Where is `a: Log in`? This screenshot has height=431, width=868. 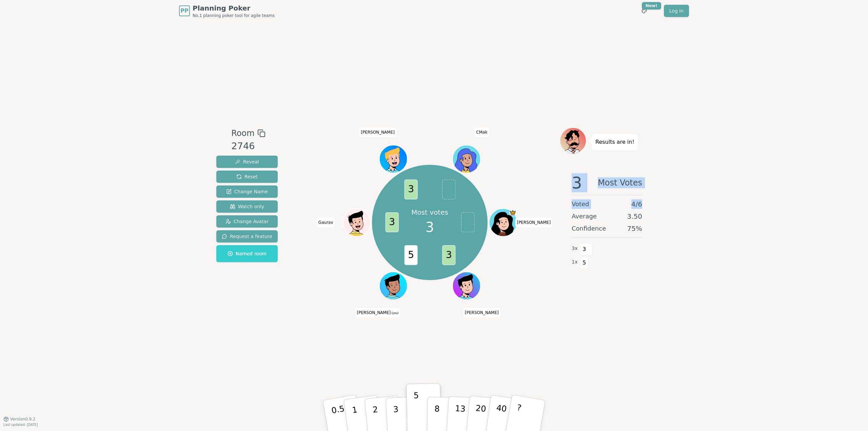 a: Log in is located at coordinates (677, 11).